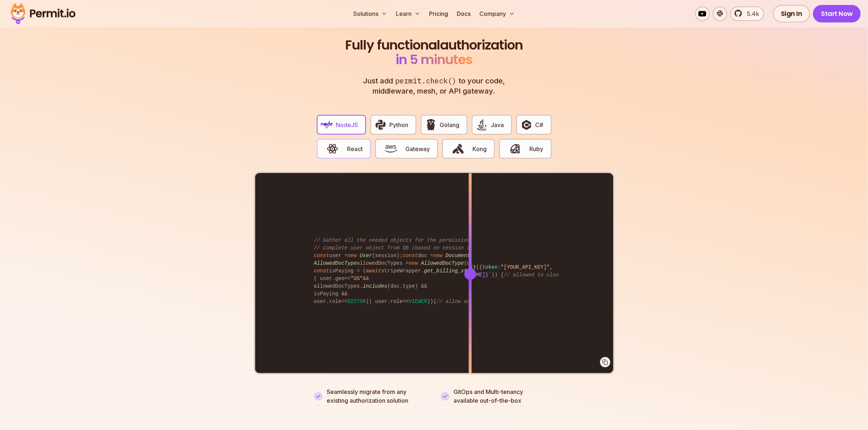 This screenshot has width=868, height=430. I want to click on span: NodeJS, so click(346, 125).